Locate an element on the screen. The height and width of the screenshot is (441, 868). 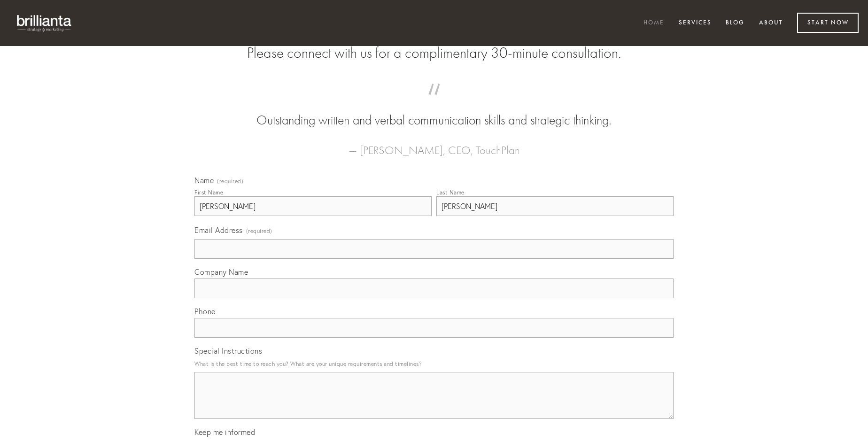
a: Services is located at coordinates (695, 23).